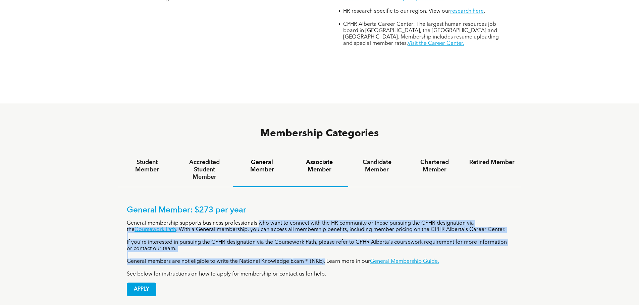 The width and height of the screenshot is (639, 305). Describe the element at coordinates (262, 166) in the screenshot. I see `h4: General Member` at that location.